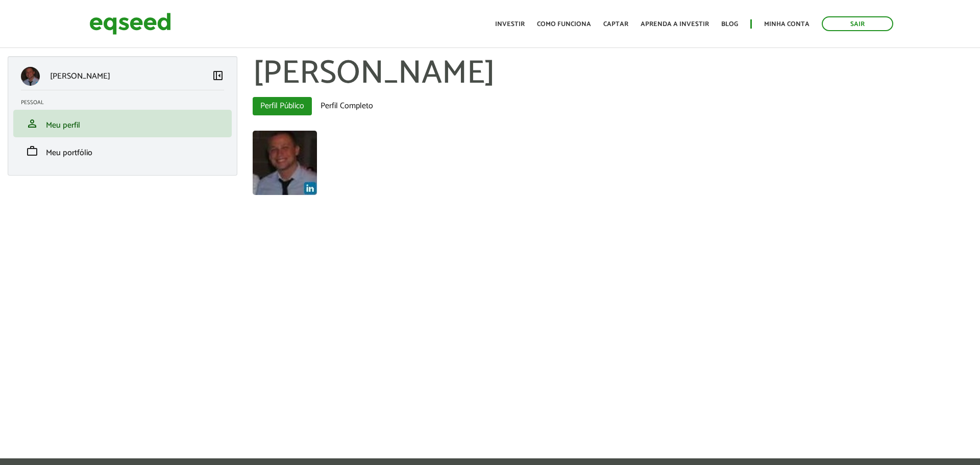 This screenshot has width=980, height=465. I want to click on a: personMeu perfil, so click(123, 123).